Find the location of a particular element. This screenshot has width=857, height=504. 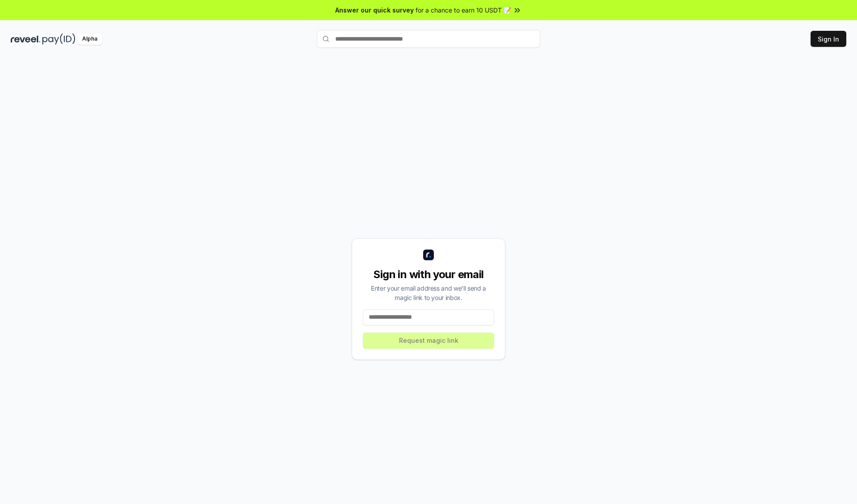

div: Sign in with your email is located at coordinates (428, 275).